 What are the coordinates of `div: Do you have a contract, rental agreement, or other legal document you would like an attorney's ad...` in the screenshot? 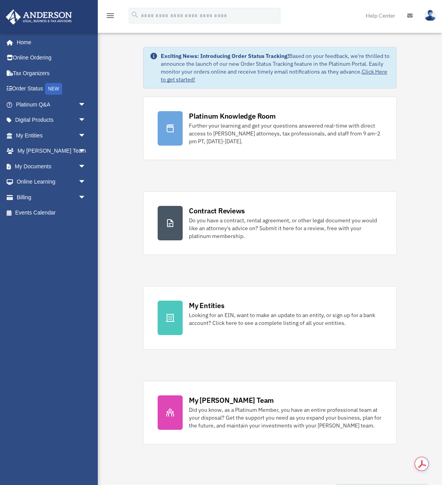 It's located at (286, 228).